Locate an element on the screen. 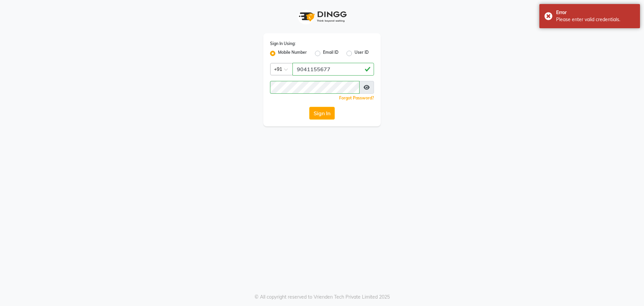 This screenshot has height=306, width=644. button: Sign In is located at coordinates (322, 113).